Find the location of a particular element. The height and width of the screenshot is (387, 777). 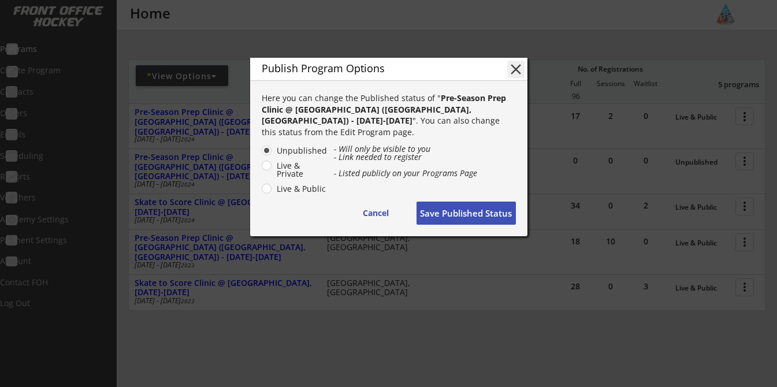

label: Unpublished is located at coordinates (300, 151).